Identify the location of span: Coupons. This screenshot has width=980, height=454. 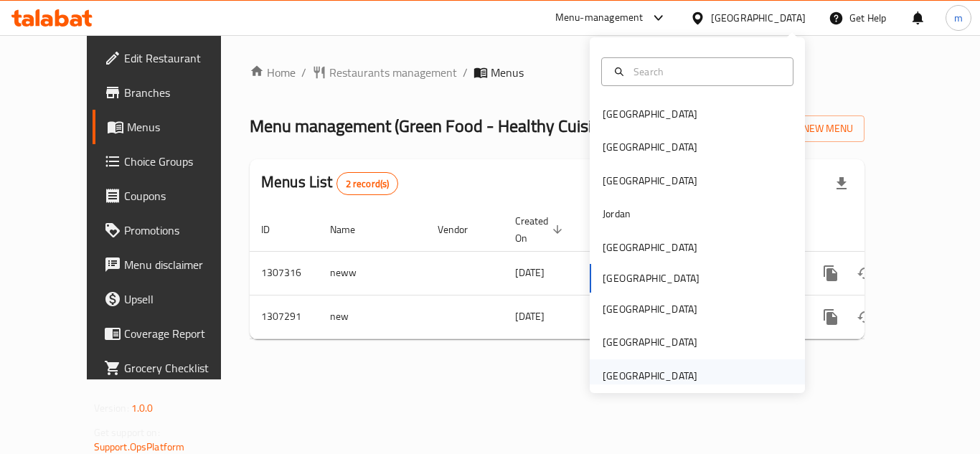
(181, 196).